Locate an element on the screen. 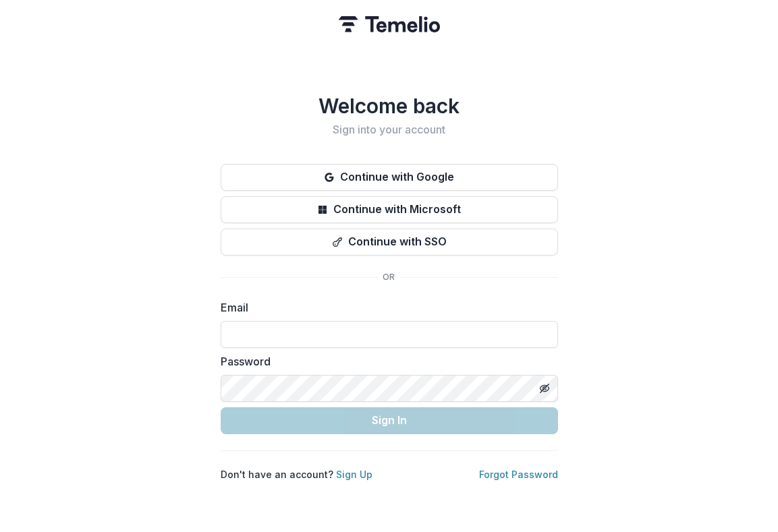  button: Continue with Google is located at coordinates (389, 177).